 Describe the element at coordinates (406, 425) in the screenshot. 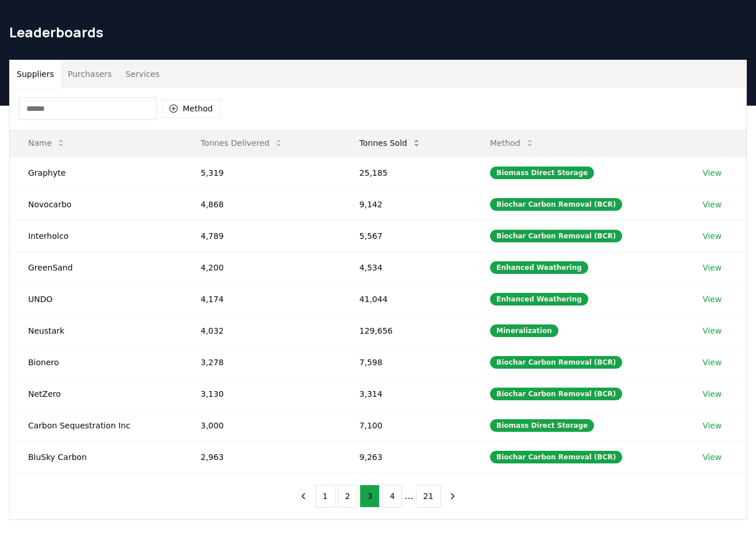

I see `td: 7,100` at that location.